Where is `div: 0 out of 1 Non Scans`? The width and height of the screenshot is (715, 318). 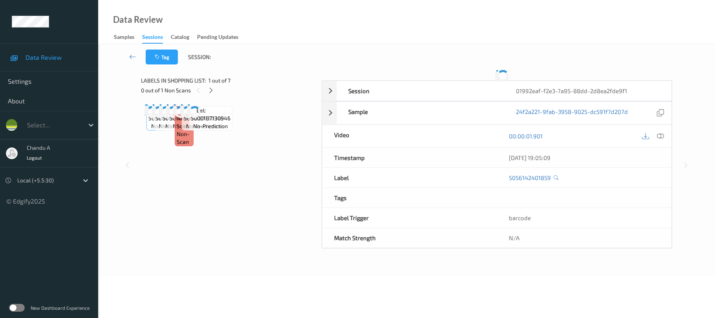 div: 0 out of 1 Non Scans is located at coordinates (229, 90).